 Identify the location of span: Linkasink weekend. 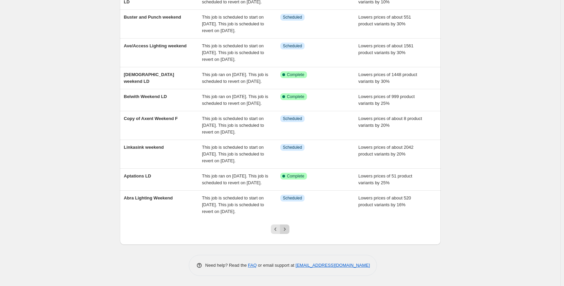
(144, 147).